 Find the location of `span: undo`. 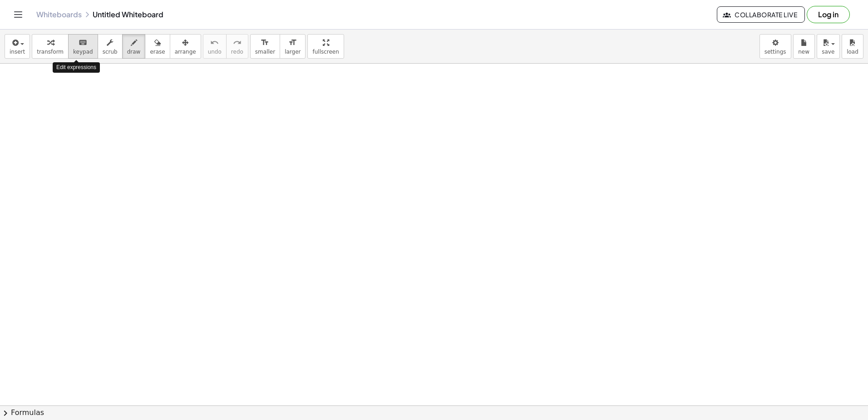

span: undo is located at coordinates (215, 51).